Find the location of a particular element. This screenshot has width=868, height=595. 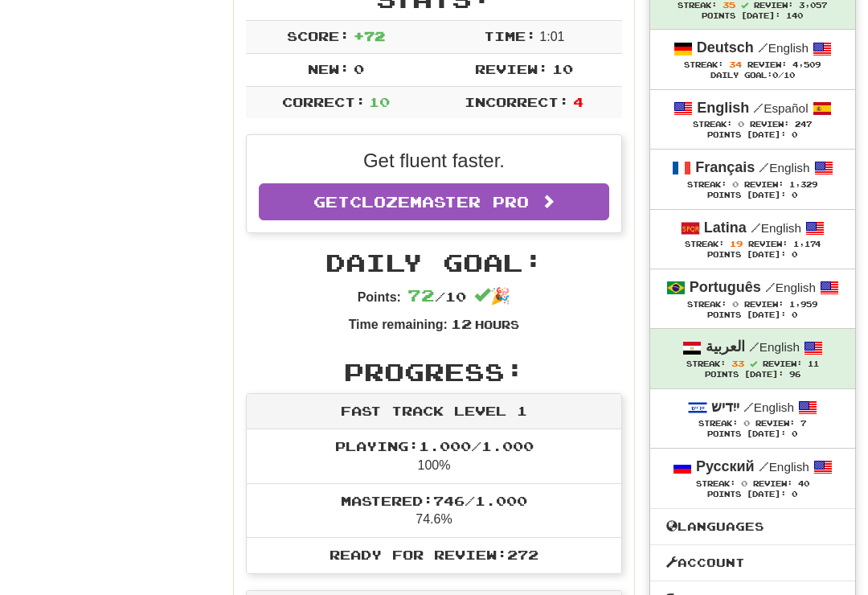

strong: Русский is located at coordinates (725, 467).